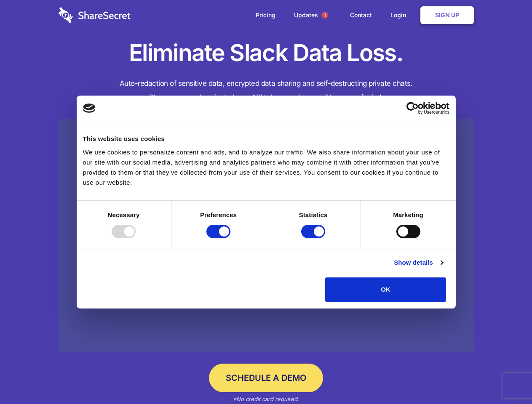  What do you see at coordinates (418, 263) in the screenshot?
I see `a: Show details` at bounding box center [418, 263].